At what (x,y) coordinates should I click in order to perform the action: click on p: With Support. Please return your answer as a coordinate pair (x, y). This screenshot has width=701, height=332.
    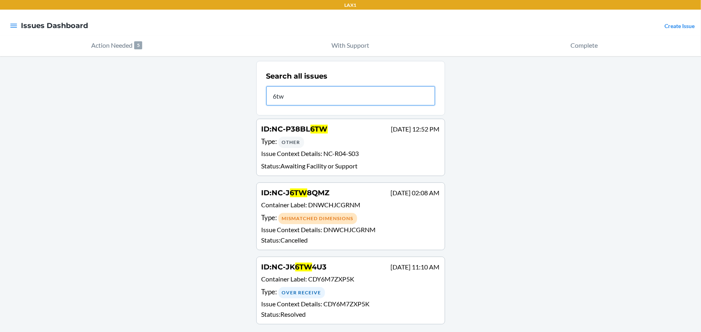
    Looking at the image, I should click on (350, 45).